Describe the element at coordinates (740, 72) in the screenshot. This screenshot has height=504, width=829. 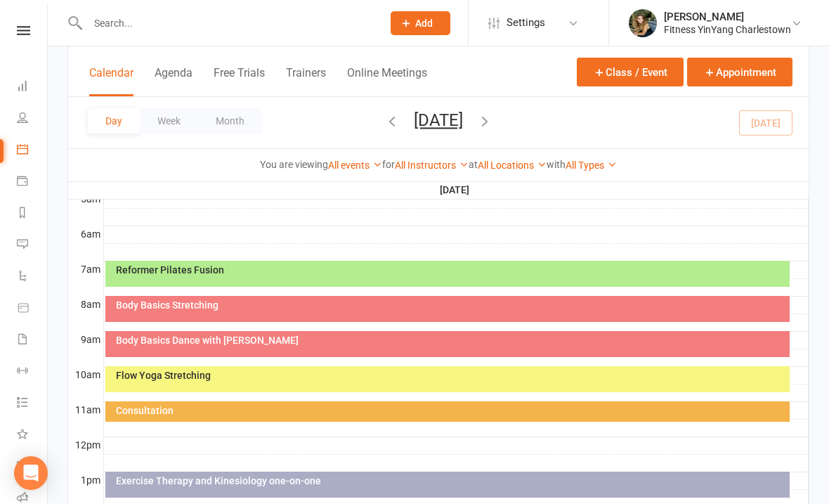
I see `button: Appointment` at that location.